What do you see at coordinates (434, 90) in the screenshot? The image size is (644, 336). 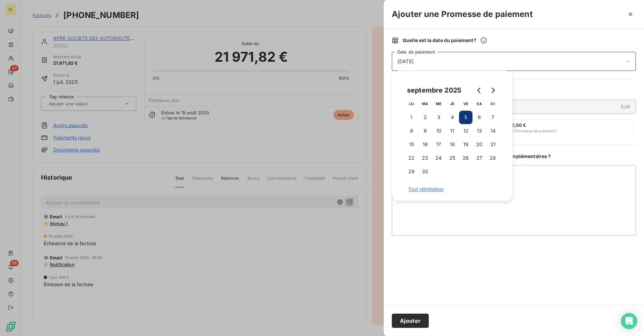 I see `div: septembre 2025` at bounding box center [434, 90].